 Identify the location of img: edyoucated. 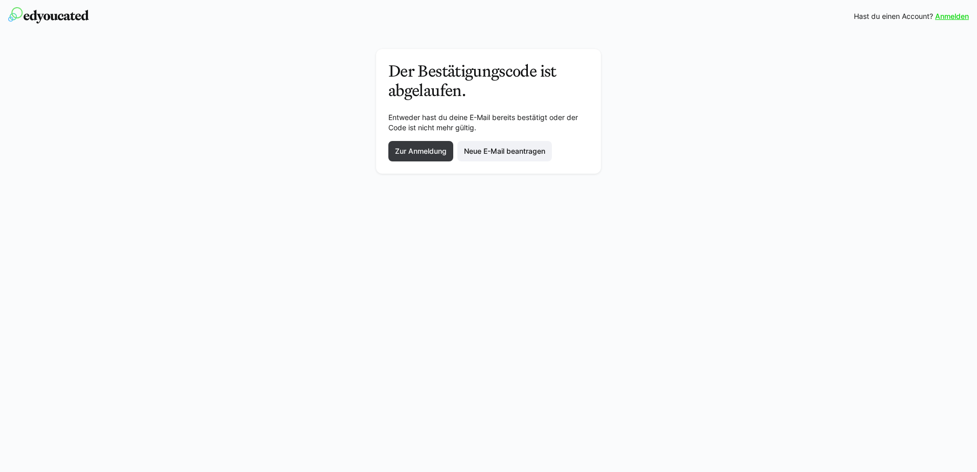
(49, 15).